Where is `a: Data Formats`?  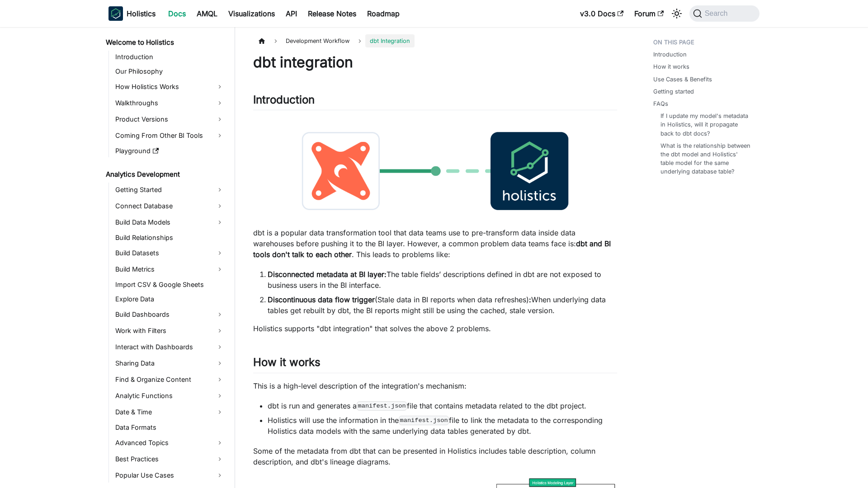 a: Data Formats is located at coordinates (169, 427).